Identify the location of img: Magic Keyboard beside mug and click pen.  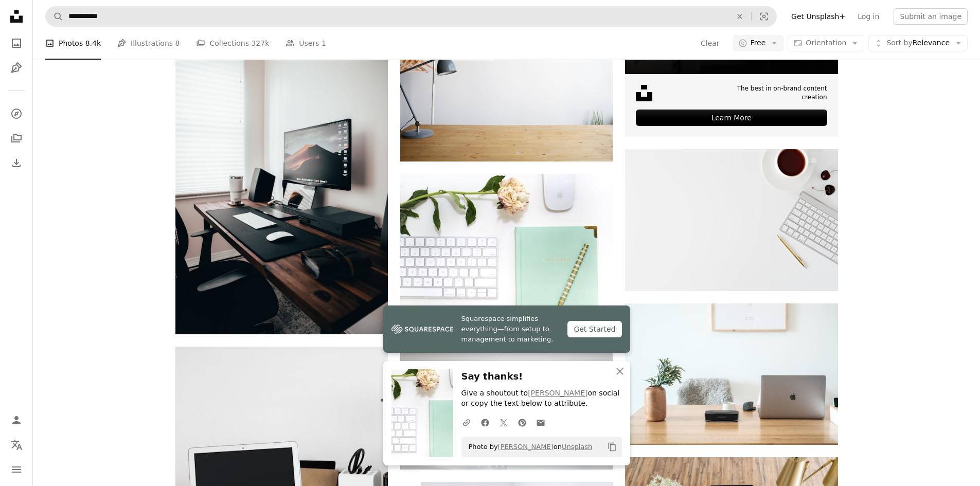
(731, 220).